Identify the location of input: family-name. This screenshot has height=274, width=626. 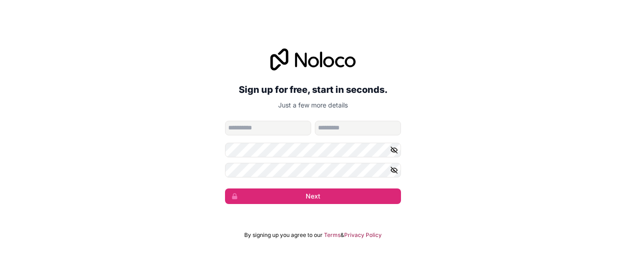
(358, 128).